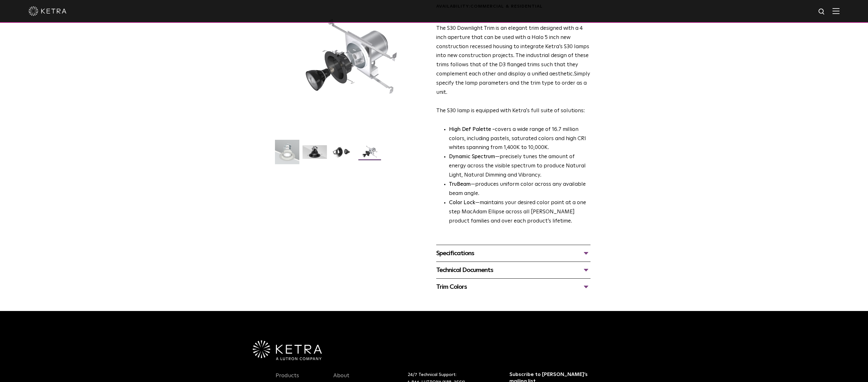  What do you see at coordinates (513, 70) in the screenshot?
I see `p: The S30 lamp is equipped with Ketra's full suite of solutions:` at bounding box center [513, 70].